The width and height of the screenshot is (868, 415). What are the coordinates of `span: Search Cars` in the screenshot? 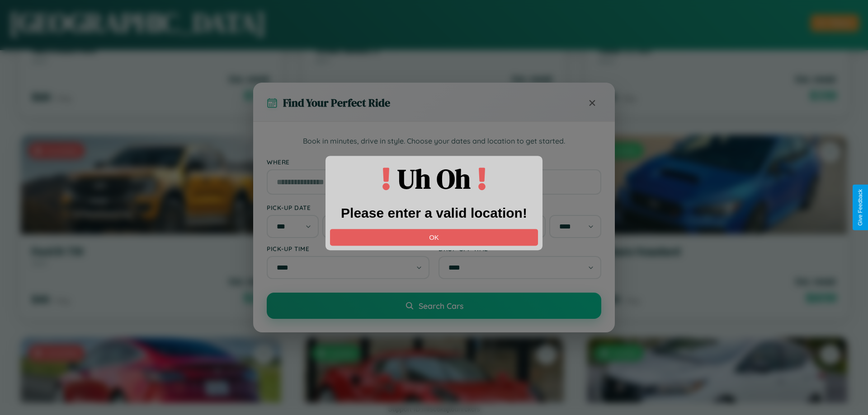 It's located at (441, 306).